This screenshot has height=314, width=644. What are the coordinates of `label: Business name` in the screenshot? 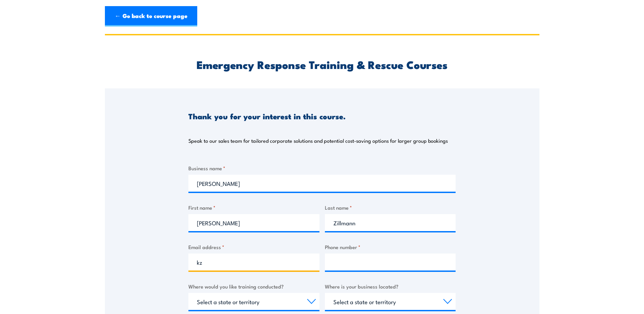 It's located at (322, 168).